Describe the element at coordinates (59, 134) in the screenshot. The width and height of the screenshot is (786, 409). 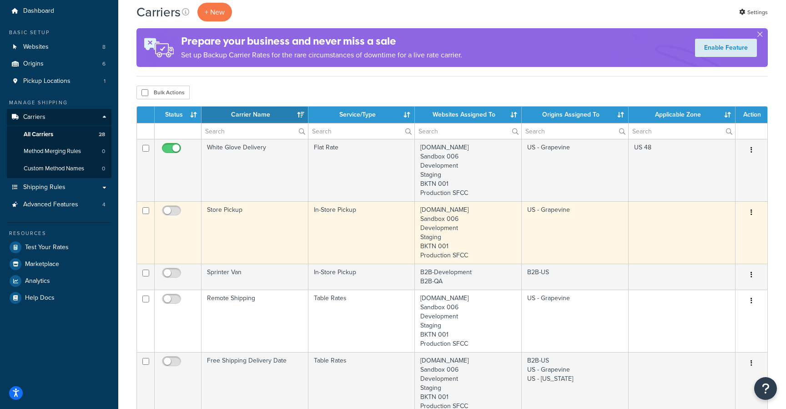
I see `a: All Carriers 28` at that location.